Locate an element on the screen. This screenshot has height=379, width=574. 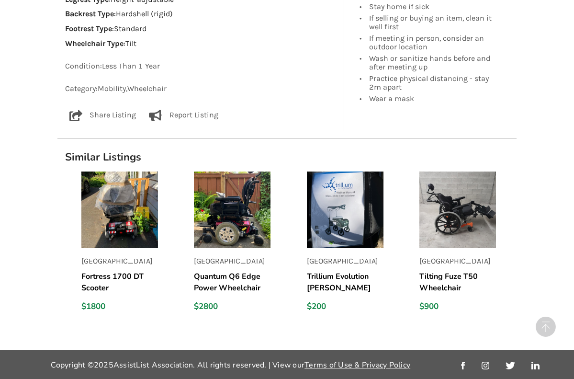
div: If selling or buying an item, clean it well first is located at coordinates (433, 23).